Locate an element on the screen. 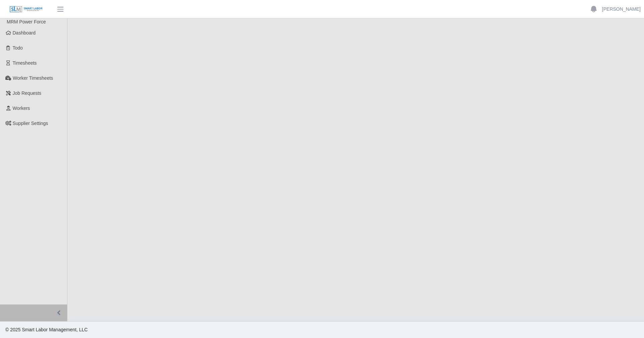 This screenshot has width=644, height=338. span: © 2025 Smart Labor Management, LLC is located at coordinates (46, 330).